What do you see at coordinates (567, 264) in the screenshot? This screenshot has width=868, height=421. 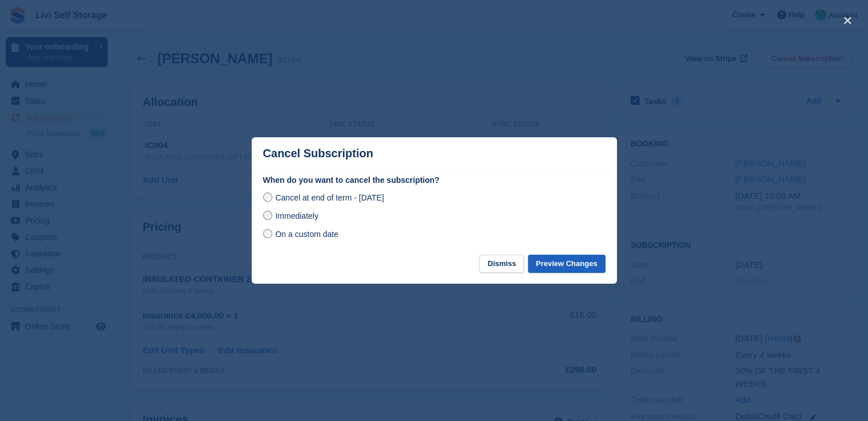 I see `button: Preview Changes` at bounding box center [567, 264].